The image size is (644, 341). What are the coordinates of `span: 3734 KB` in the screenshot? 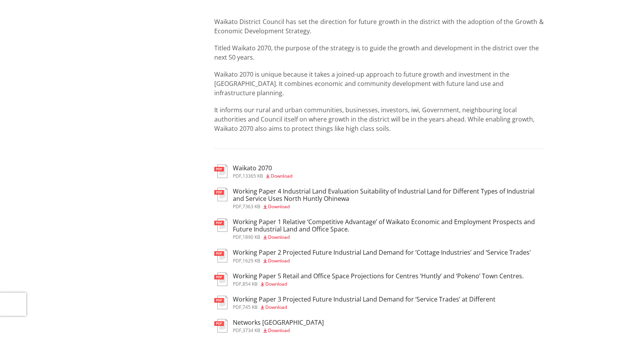 It's located at (251, 330).